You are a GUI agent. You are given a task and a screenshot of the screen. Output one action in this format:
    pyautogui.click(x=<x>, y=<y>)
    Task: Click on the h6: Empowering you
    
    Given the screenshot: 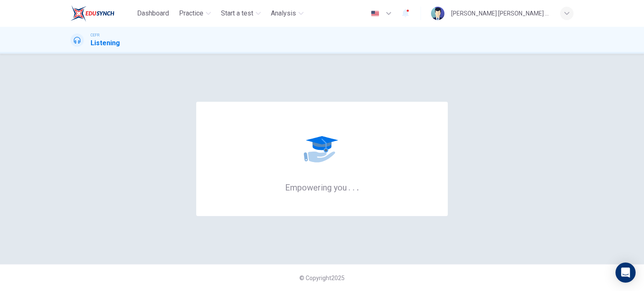 What is the action you would take?
    pyautogui.click(x=322, y=187)
    